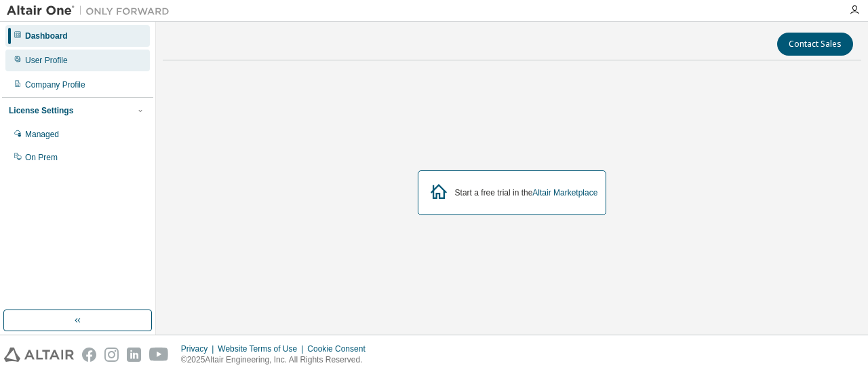  What do you see at coordinates (263, 348) in the screenshot?
I see `div: Website Terms of Use` at bounding box center [263, 348].